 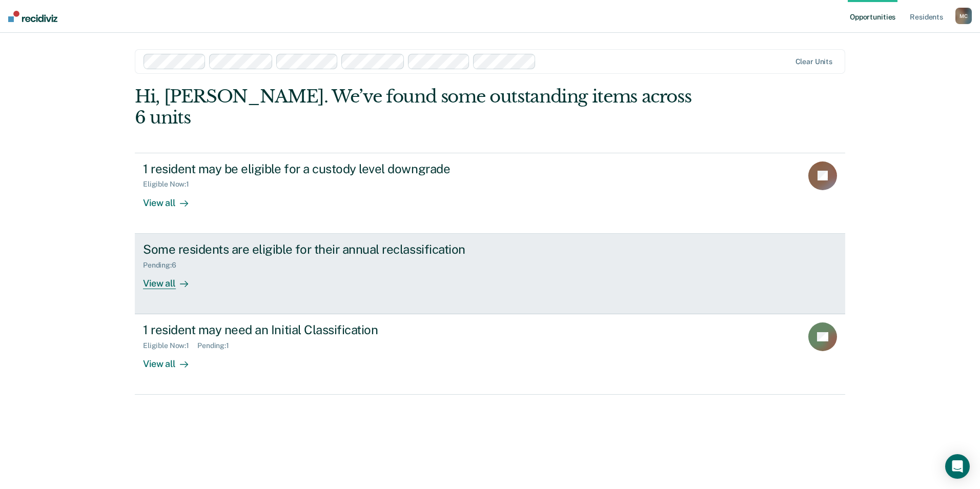 What do you see at coordinates (490, 193) in the screenshot?
I see `a: 1 resident may be eligible for a custody level downgradeEligible Now:1View all` at bounding box center [490, 193].